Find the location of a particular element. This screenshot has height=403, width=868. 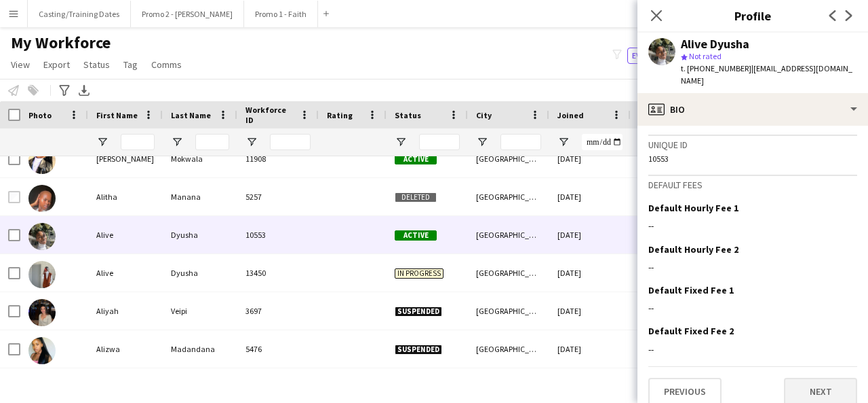

div: 13450 is located at coordinates (278, 272).